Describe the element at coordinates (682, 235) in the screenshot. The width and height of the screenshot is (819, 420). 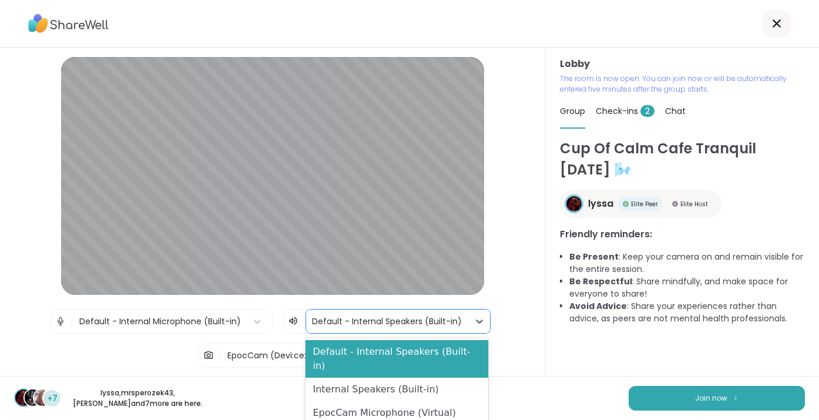
I see `h3: Friendly reminders:` at that location.